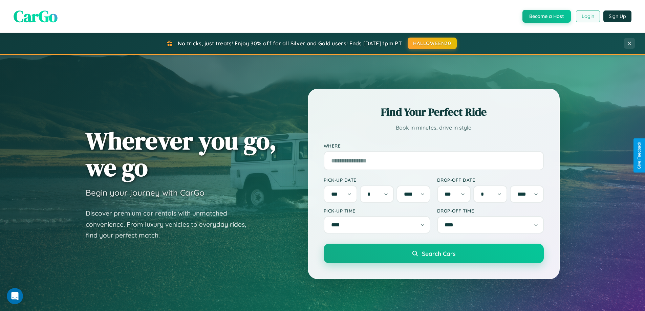 Image resolution: width=645 pixels, height=311 pixels. What do you see at coordinates (587, 16) in the screenshot?
I see `button: Login` at bounding box center [587, 16].